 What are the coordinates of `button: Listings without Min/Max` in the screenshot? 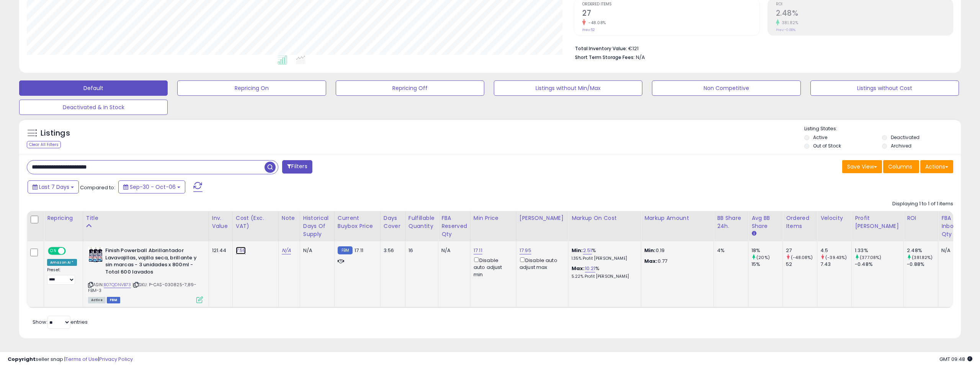 It's located at (568, 88).